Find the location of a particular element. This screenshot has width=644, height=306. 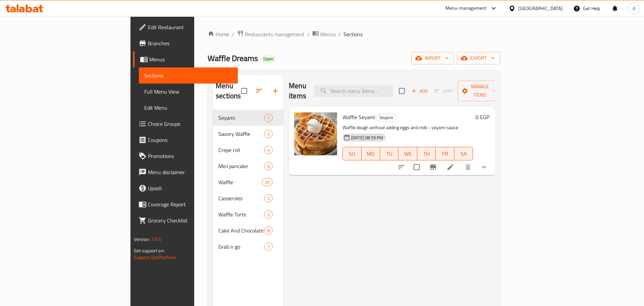

a: Edit Restaurant is located at coordinates (185, 27).